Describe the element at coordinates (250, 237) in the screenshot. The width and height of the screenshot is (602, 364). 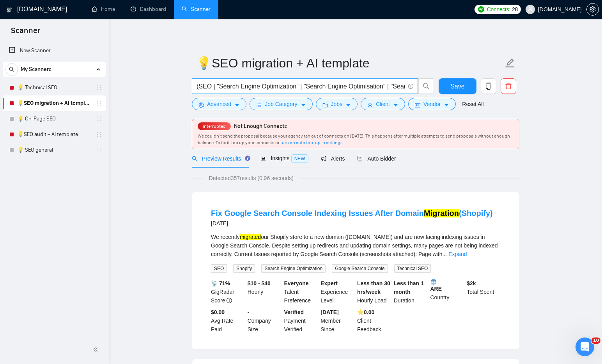
I see `mark: migrated` at that location.